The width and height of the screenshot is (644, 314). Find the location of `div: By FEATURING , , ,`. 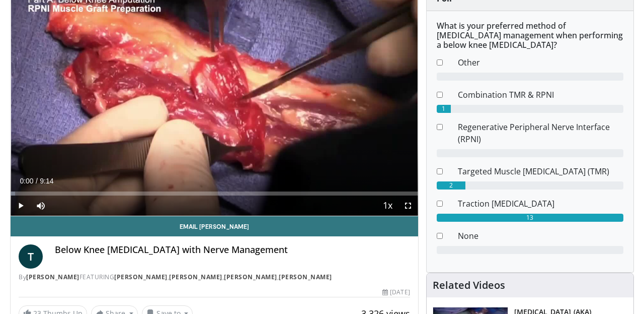

div: By FEATURING , , , is located at coordinates (214, 277).